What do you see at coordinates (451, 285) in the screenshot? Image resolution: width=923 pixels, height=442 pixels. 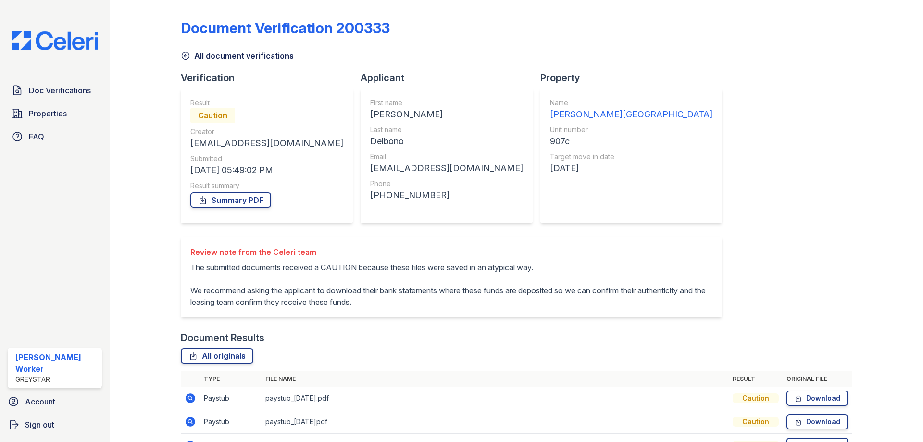 I see `p: The submitted documents received a CAUTION because these files were saved in an atypical way. We ...` at bounding box center [451, 285].